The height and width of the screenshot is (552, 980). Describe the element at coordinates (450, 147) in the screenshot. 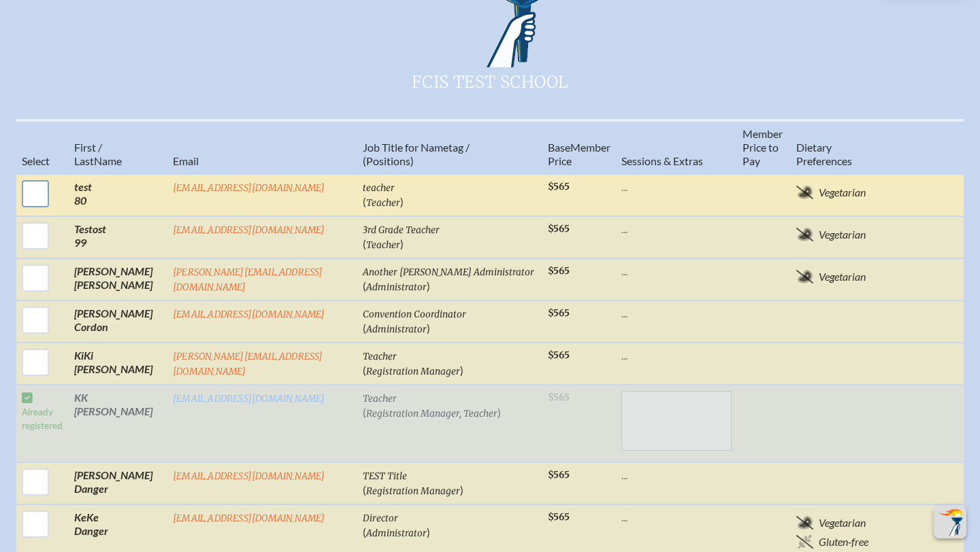

I see `th: Job Title for Nametag / (Positions)` at that location.